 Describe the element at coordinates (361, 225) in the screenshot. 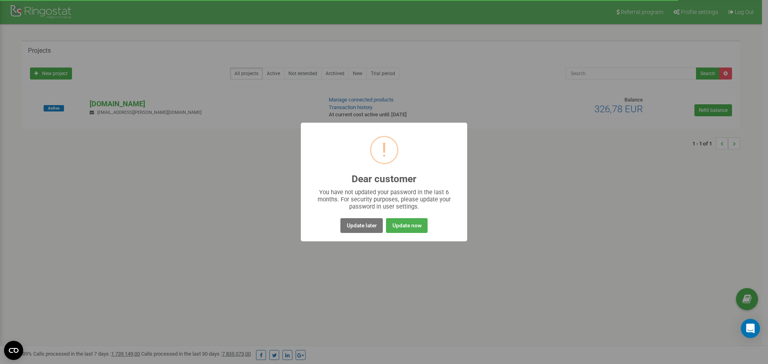

I see `button: Update later` at that location.